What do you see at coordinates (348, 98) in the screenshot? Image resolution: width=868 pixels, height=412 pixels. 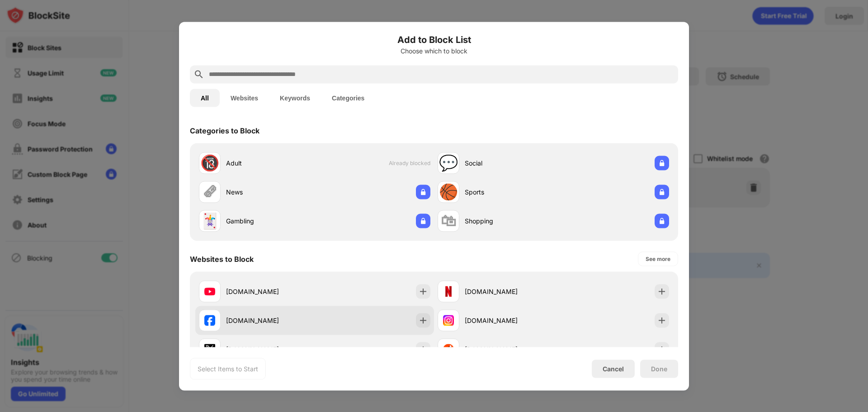 I see `button: Categories` at bounding box center [348, 98].